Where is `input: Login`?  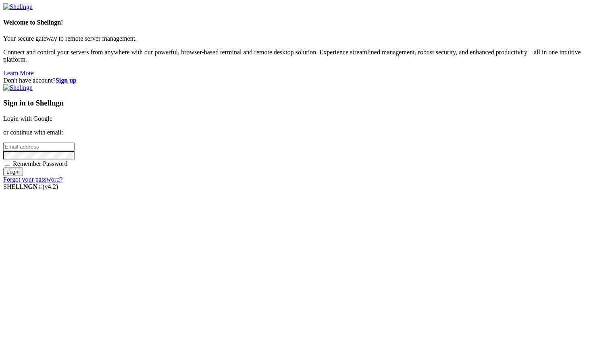 input: Login is located at coordinates (13, 171).